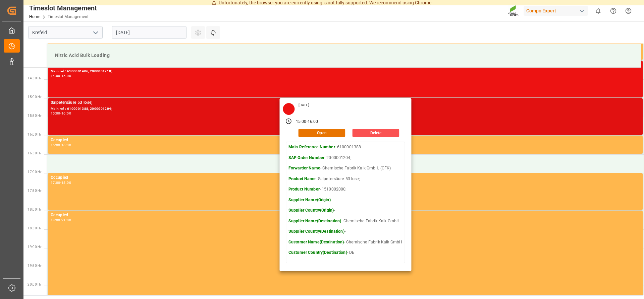  I want to click on strong: Supplier Country(Origin), so click(311, 210).